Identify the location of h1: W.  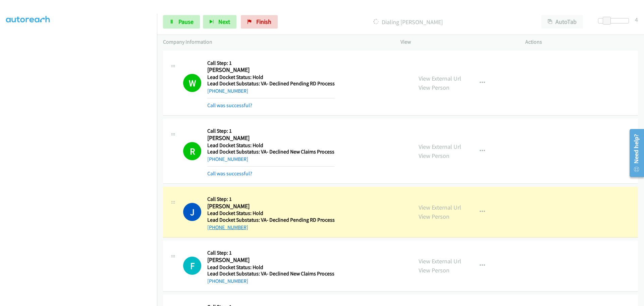
(192, 83).